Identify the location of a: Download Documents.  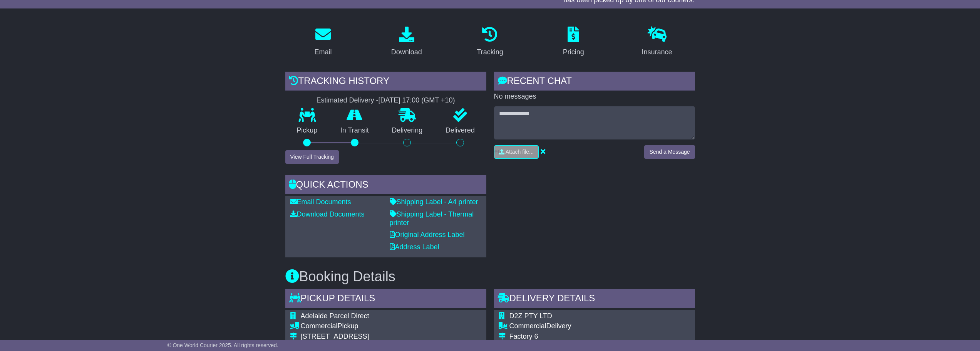
(327, 214).